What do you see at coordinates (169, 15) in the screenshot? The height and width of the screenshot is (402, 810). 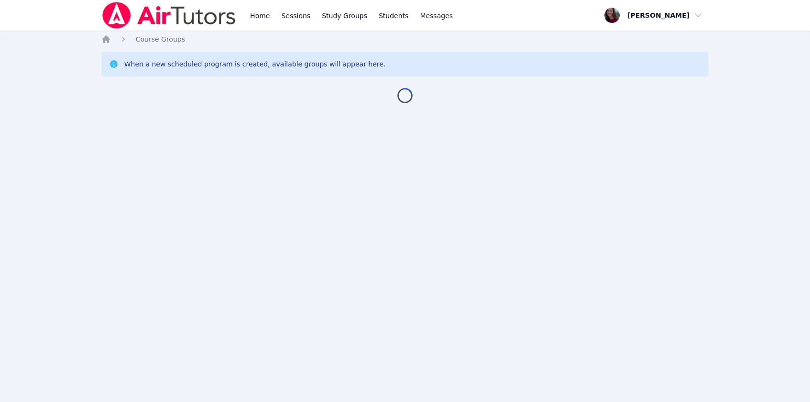 I see `img: Air Tutors` at bounding box center [169, 15].